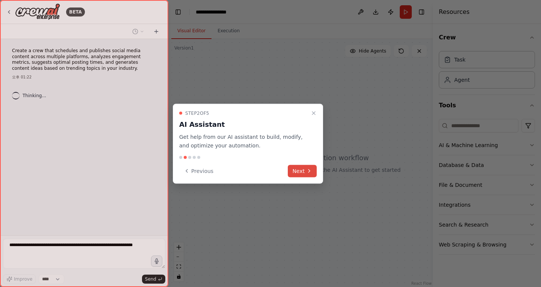 The image size is (541, 287). What do you see at coordinates (198, 171) in the screenshot?
I see `button: Previous` at bounding box center [198, 171].